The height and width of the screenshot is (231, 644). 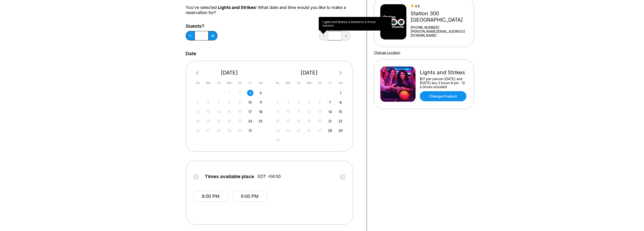 What do you see at coordinates (250, 102) in the screenshot?
I see `div: Choose Friday, October 10th, 2025` at bounding box center [250, 102].